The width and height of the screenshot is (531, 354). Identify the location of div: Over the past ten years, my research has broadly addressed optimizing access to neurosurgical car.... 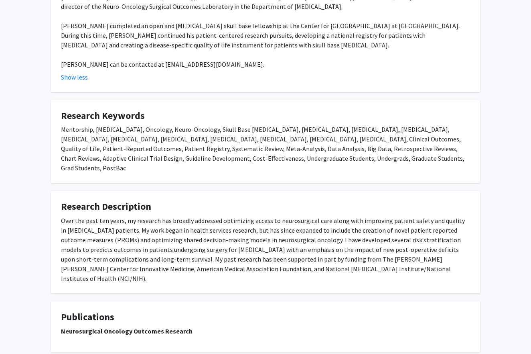
(266, 249).